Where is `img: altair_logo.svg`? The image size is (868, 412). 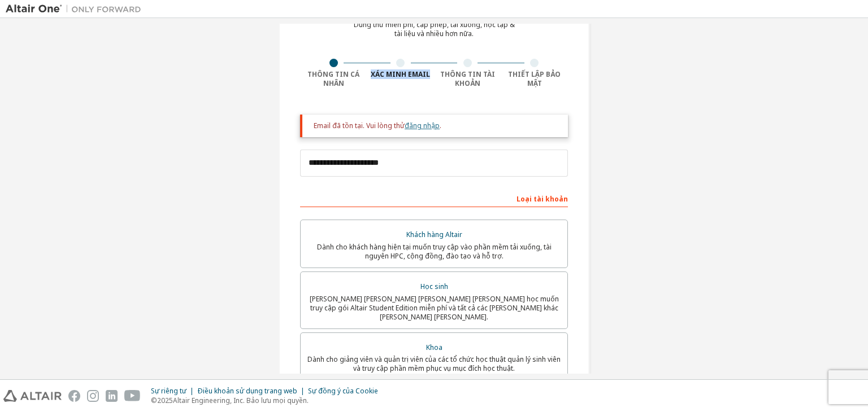 img: altair_logo.svg is located at coordinates (32, 396).